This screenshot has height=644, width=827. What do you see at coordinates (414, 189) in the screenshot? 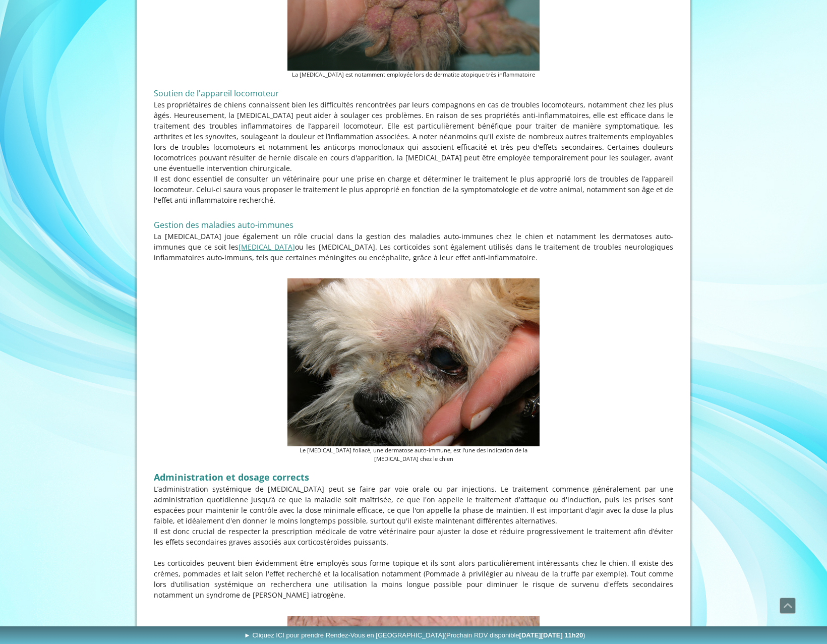
I see `p: Il est donc essentiel de consulter un vétérinaire pour une prise en charge et déterminer le trait...` at bounding box center [414, 189].